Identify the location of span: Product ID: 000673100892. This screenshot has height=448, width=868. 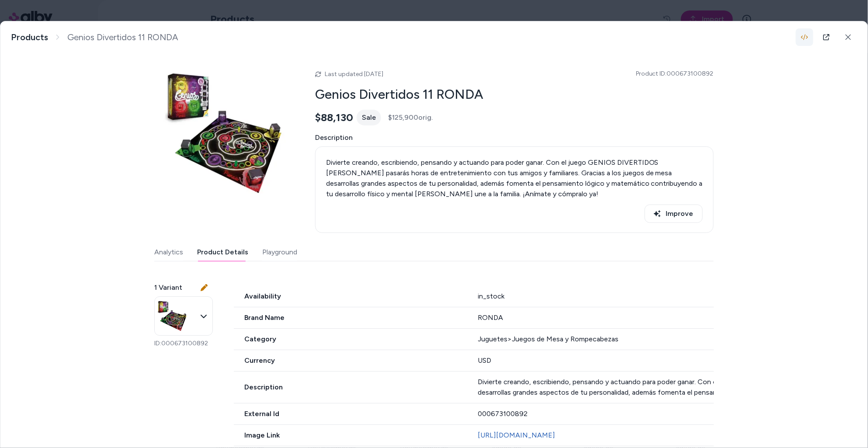
(674, 74).